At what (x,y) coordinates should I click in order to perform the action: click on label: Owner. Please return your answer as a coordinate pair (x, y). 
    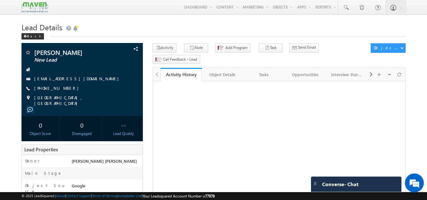
    Looking at the image, I should click on (32, 161).